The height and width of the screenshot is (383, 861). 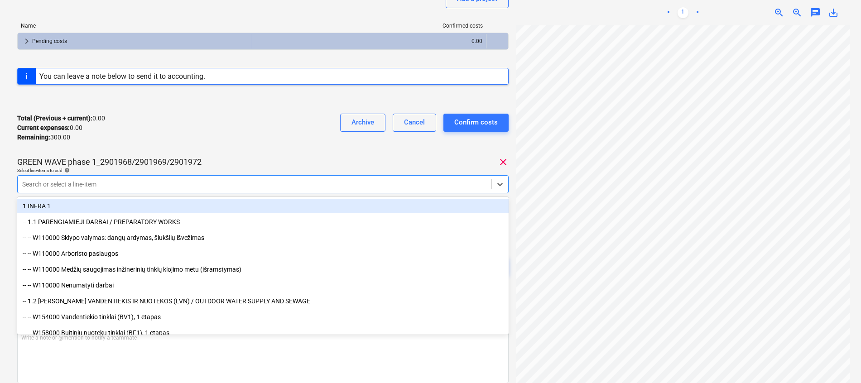 What do you see at coordinates (263, 317) in the screenshot?
I see `div: -- -- W154000 Vandentiekio tinklai (BV1), 1 etapas` at bounding box center [263, 317].